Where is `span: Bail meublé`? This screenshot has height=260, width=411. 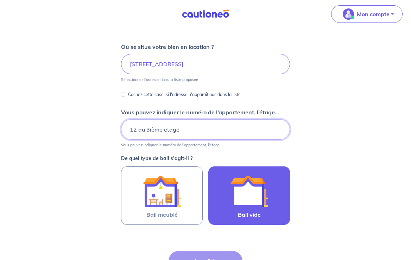
span: Bail meublé is located at coordinates (162, 214).